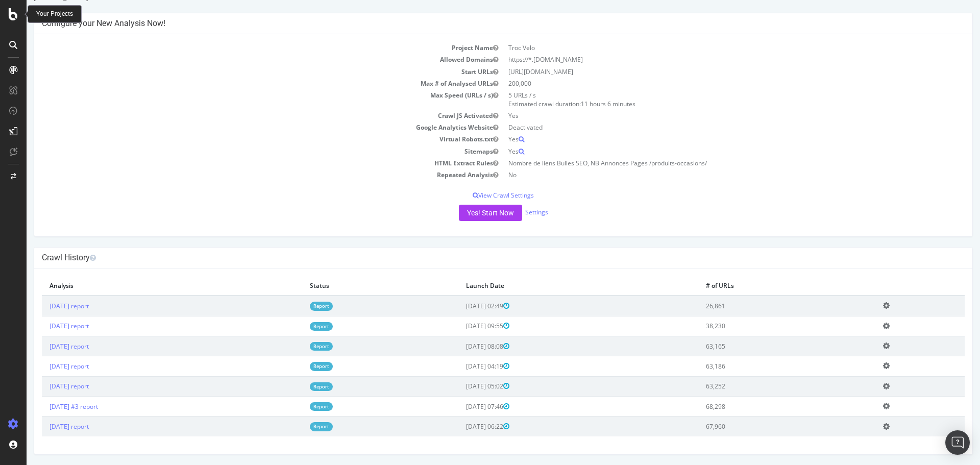 This screenshot has width=980, height=465. What do you see at coordinates (708, 175) in the screenshot?
I see `td: No` at bounding box center [708, 175].